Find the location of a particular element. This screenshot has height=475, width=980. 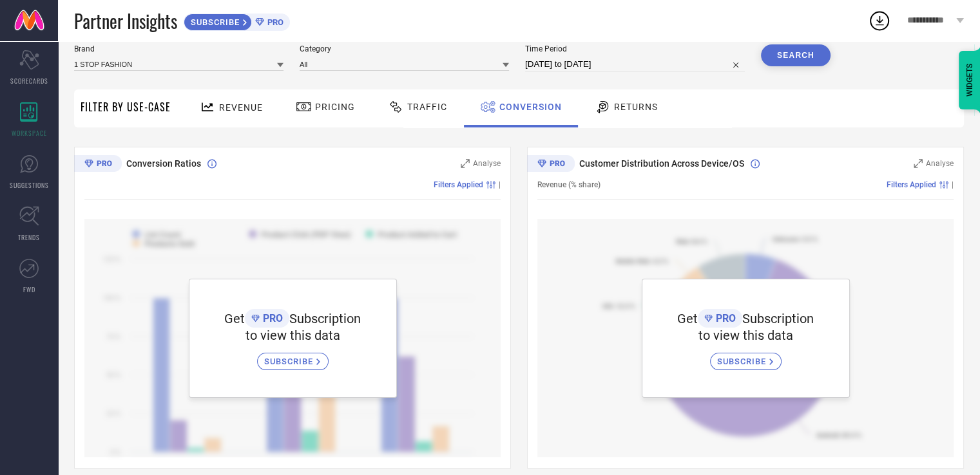

span: SUGGESTIONS is located at coordinates (29, 184).